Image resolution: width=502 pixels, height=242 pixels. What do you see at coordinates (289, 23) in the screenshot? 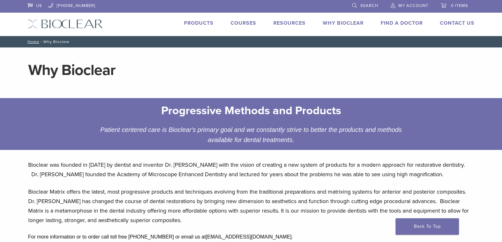
I see `a: Resources` at bounding box center [289, 23].